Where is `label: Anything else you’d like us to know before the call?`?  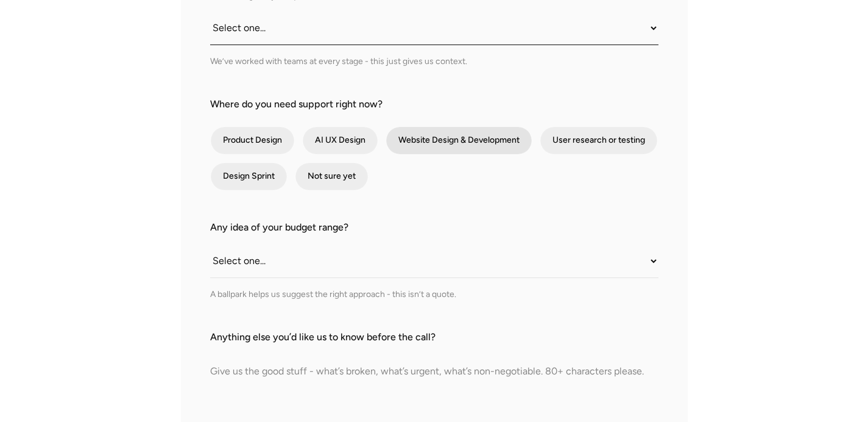
label: Anything else you’d like us to know before the call? is located at coordinates (434, 337).